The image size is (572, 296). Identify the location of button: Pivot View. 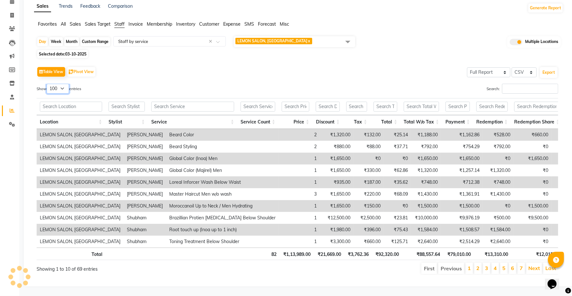
(81, 72).